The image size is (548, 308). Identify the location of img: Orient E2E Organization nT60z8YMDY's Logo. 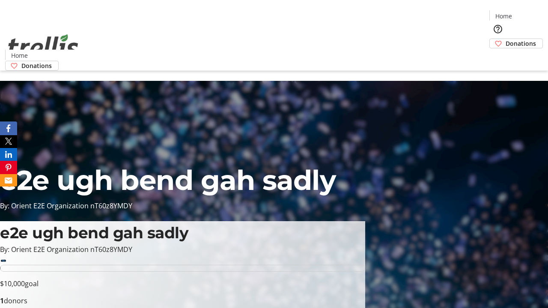
(43, 46).